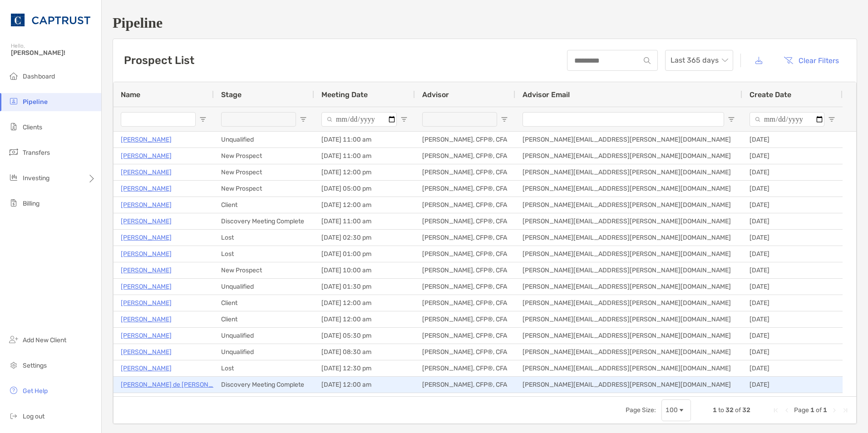  Describe the element at coordinates (44, 340) in the screenshot. I see `span: Add New Client` at that location.